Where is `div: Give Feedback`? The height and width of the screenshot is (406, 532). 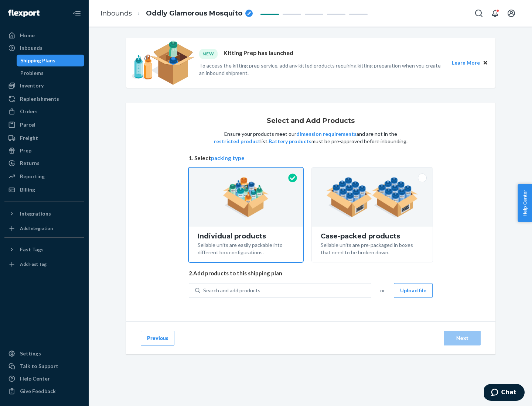
div: Give Feedback is located at coordinates (38, 392).